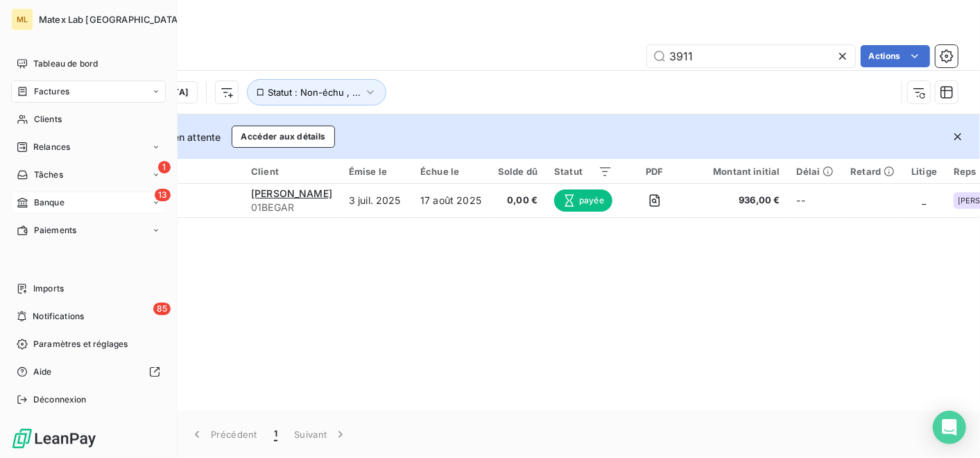 This screenshot has width=980, height=458. I want to click on button: Accéder aux détails, so click(283, 137).